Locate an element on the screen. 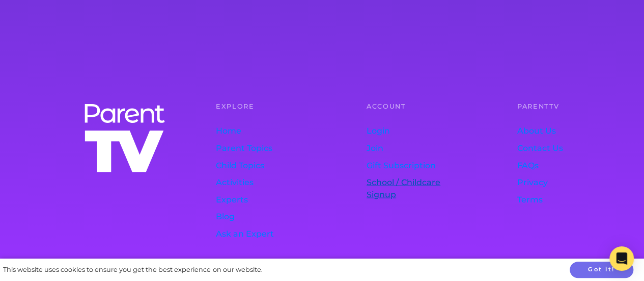  a: Contact Us is located at coordinates (568, 148).